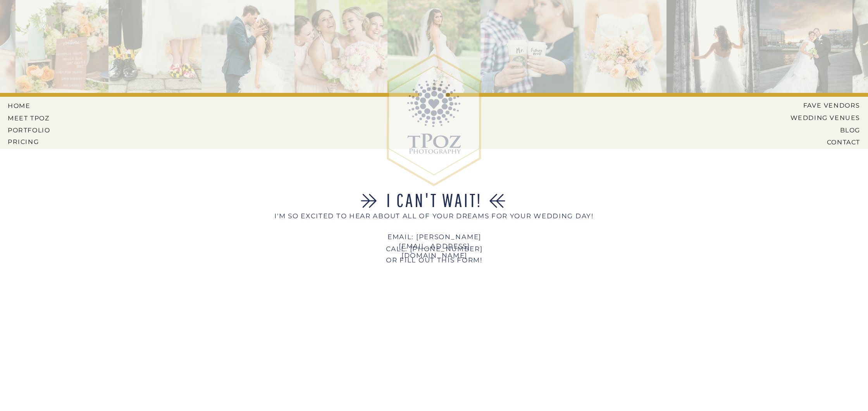 This screenshot has height=411, width=868. I want to click on a: BLOG, so click(822, 130).